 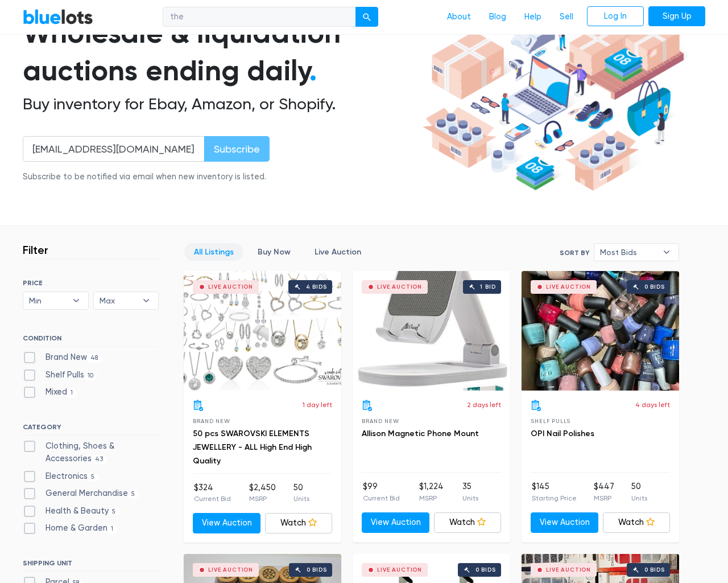 What do you see at coordinates (432, 331) in the screenshot?
I see `a: Live Auction 1 bid` at bounding box center [432, 331].